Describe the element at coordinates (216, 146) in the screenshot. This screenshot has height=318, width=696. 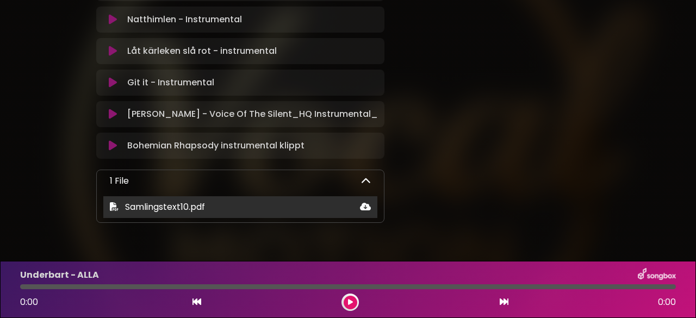
I see `p: Bohemian Rhapsody instrumental klippt` at that location.